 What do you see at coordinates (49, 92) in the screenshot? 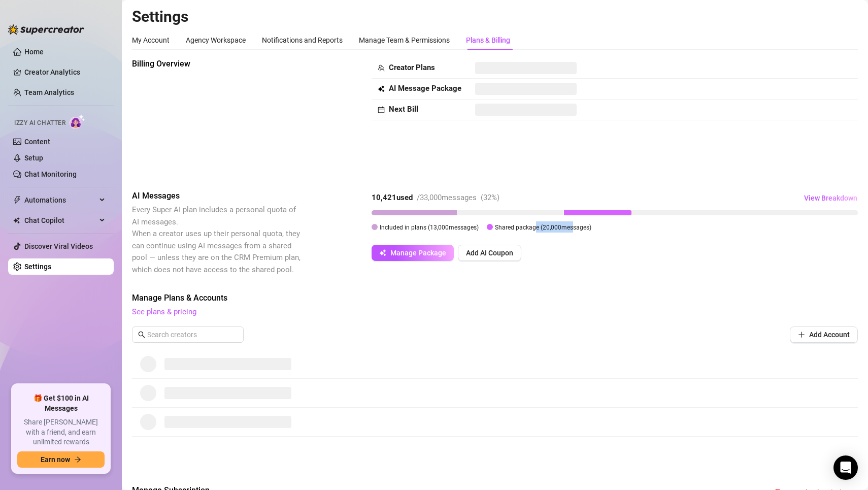
I see `a: Team Analytics` at bounding box center [49, 92].